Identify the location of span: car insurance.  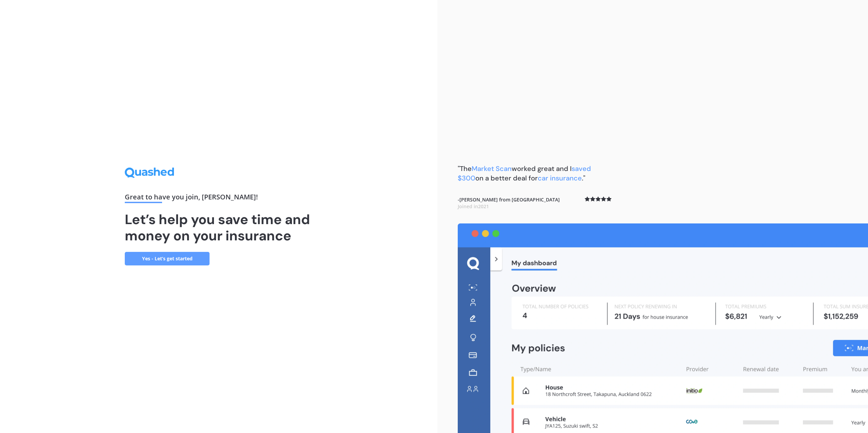
(560, 178).